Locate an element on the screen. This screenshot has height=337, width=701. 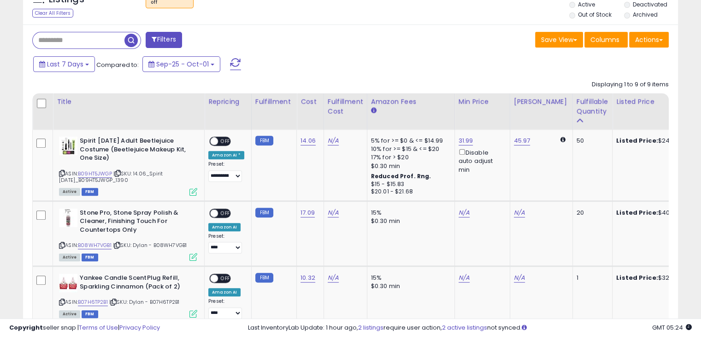
a: 17.09 is located at coordinates (308, 213).